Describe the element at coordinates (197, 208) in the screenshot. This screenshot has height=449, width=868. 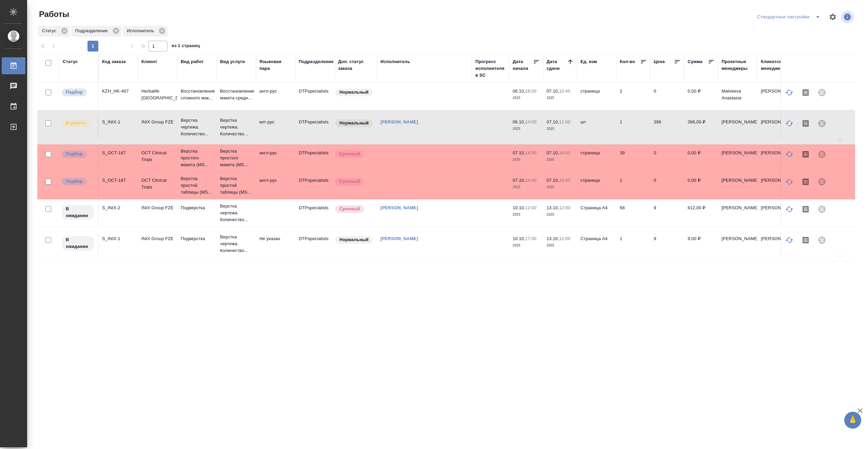
I see `p: Подверстка` at that location.